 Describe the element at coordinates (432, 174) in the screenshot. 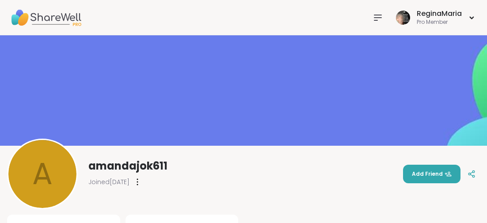

I see `span: Add Friend` at that location.